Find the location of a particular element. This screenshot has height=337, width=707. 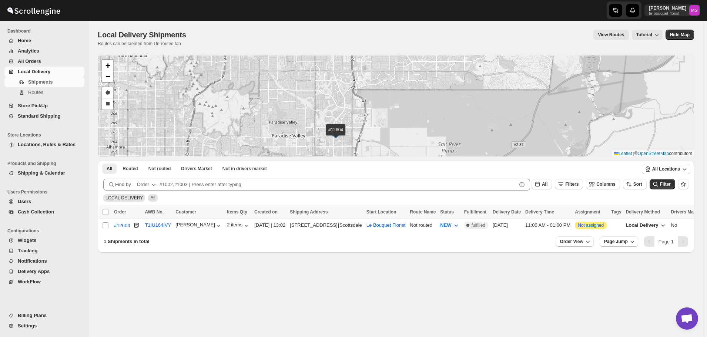

button: User menu is located at coordinates (672, 10).